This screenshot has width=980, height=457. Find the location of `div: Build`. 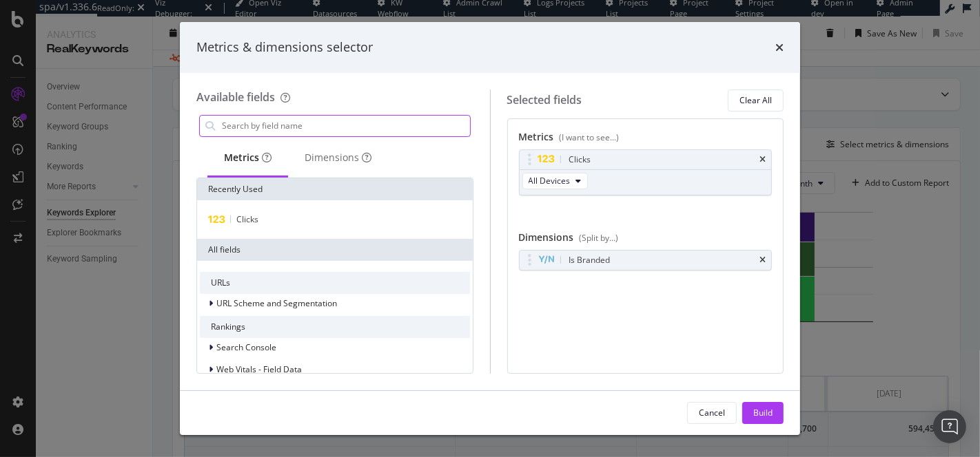

div: Build is located at coordinates (763, 412).